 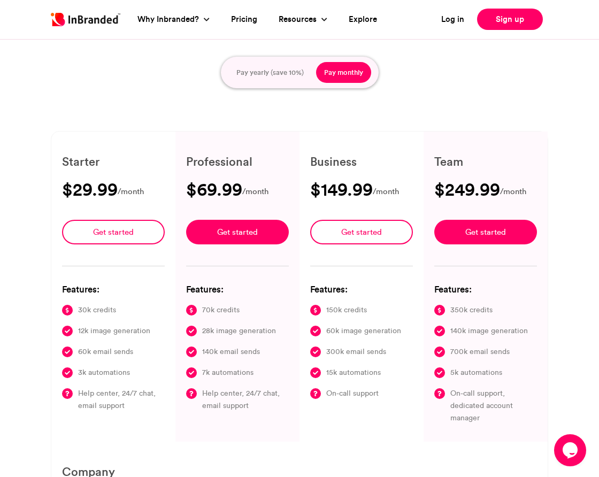 What do you see at coordinates (231, 351) in the screenshot?
I see `span: 140k email sends` at bounding box center [231, 351].